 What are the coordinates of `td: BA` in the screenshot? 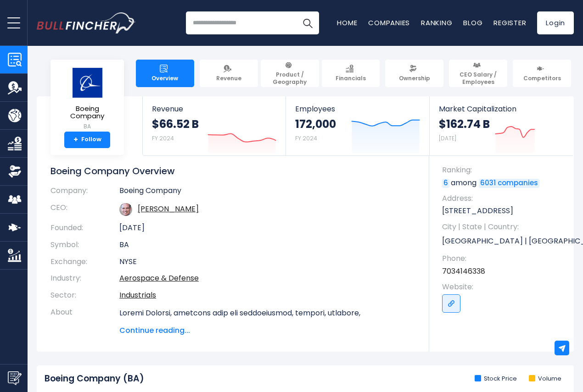 It's located at (267, 245).